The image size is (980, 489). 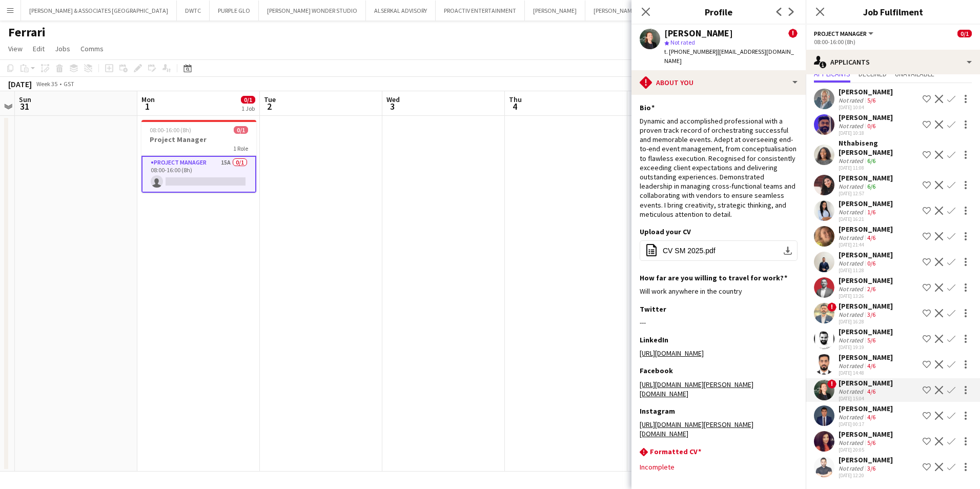 I want to click on span: Wed, so click(x=393, y=100).